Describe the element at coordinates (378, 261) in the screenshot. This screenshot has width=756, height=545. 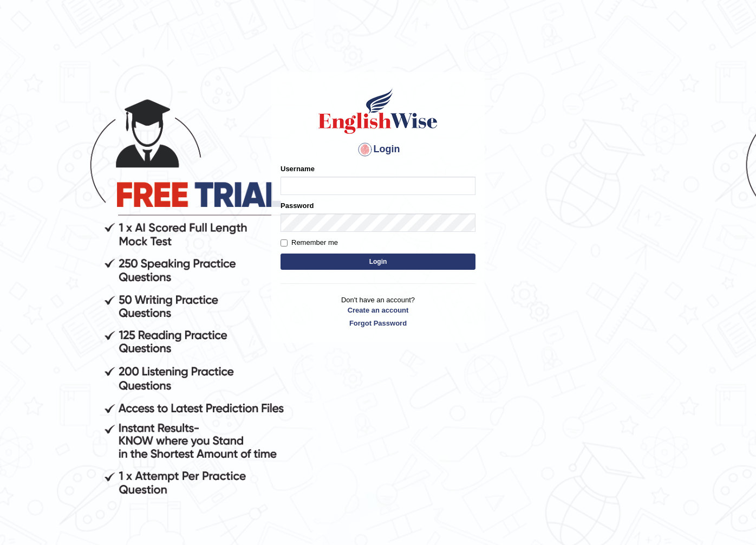
I see `button: Login` at that location.